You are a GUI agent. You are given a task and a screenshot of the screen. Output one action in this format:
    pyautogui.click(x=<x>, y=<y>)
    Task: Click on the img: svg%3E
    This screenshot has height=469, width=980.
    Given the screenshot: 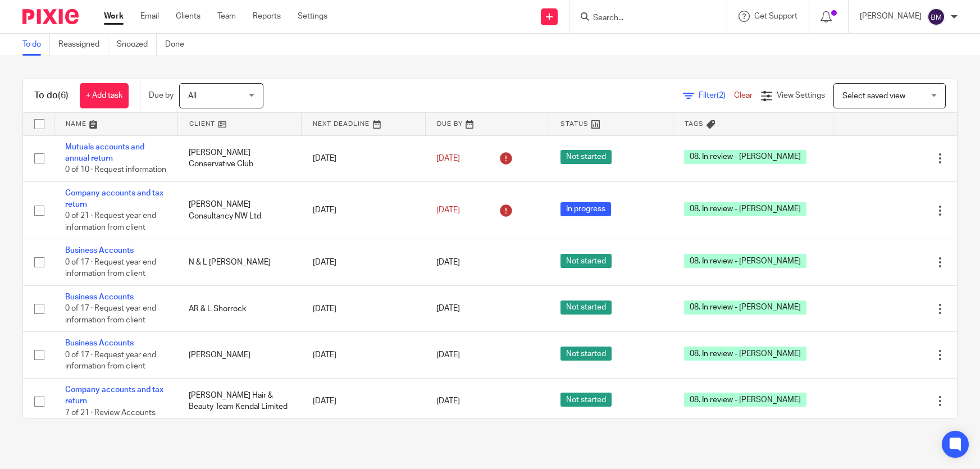 What is the action you would take?
    pyautogui.click(x=936, y=17)
    